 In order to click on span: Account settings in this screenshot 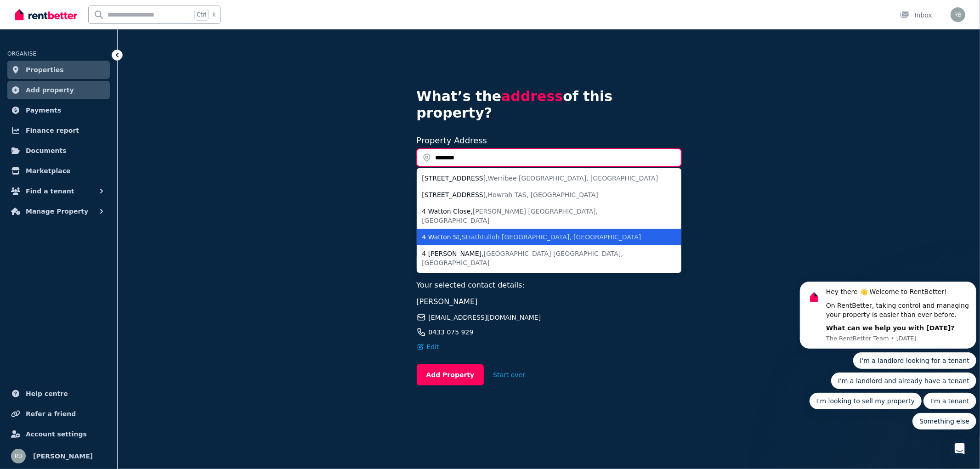, I will do `click(56, 434)`.